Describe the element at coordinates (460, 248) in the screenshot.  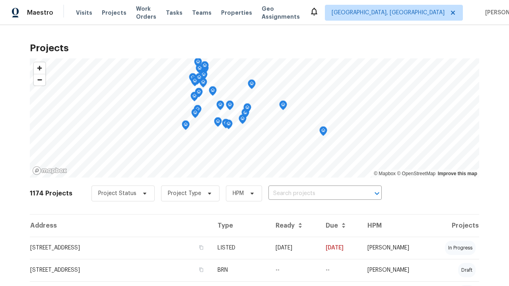
I see `div: in progress` at that location.